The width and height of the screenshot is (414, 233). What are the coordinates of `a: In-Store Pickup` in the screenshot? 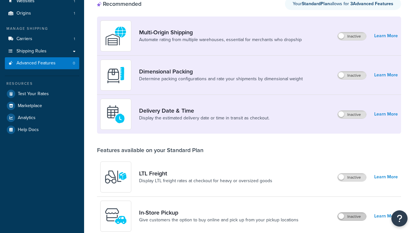 It's located at (219, 212).